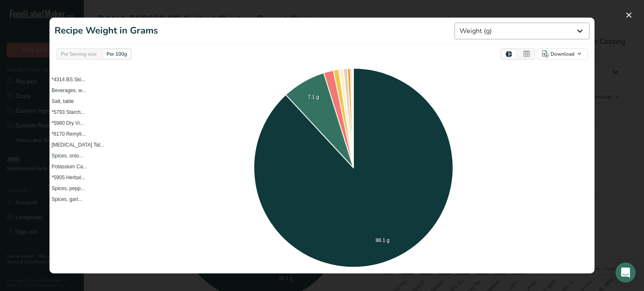 The height and width of the screenshot is (291, 644). I want to click on div: Per Serving size, so click(78, 54).